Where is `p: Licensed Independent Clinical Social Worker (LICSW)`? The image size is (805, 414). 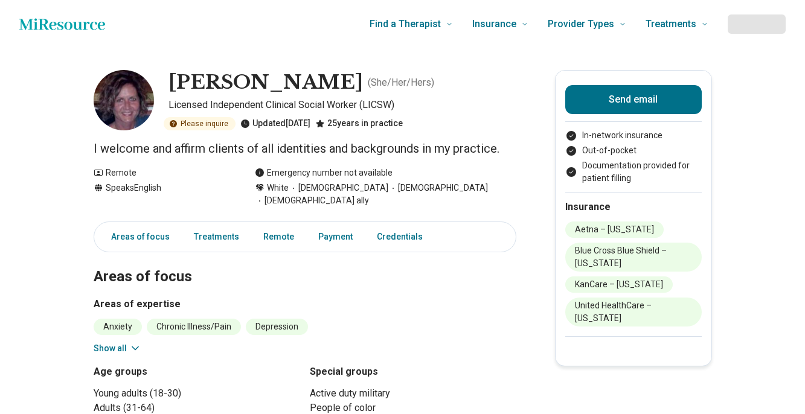
p: Licensed Independent Clinical Social Worker (LICSW) is located at coordinates (342, 105).